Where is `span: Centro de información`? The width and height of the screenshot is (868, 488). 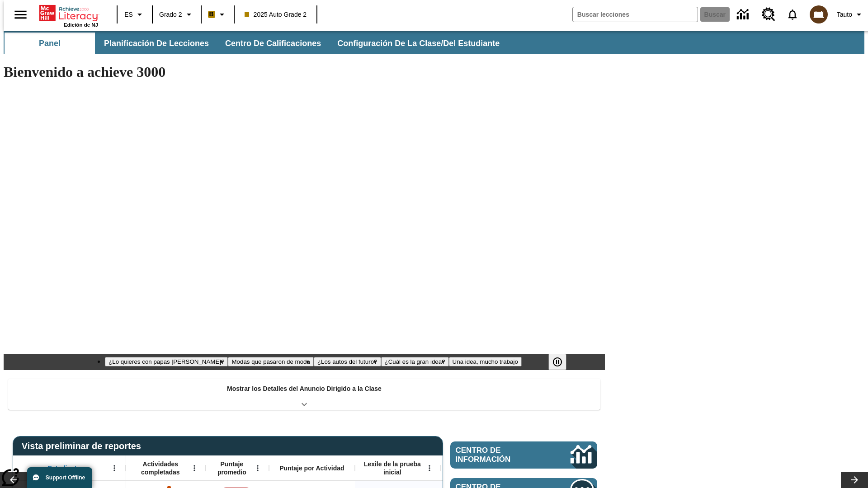
span: Centro de información is located at coordinates (498, 456).